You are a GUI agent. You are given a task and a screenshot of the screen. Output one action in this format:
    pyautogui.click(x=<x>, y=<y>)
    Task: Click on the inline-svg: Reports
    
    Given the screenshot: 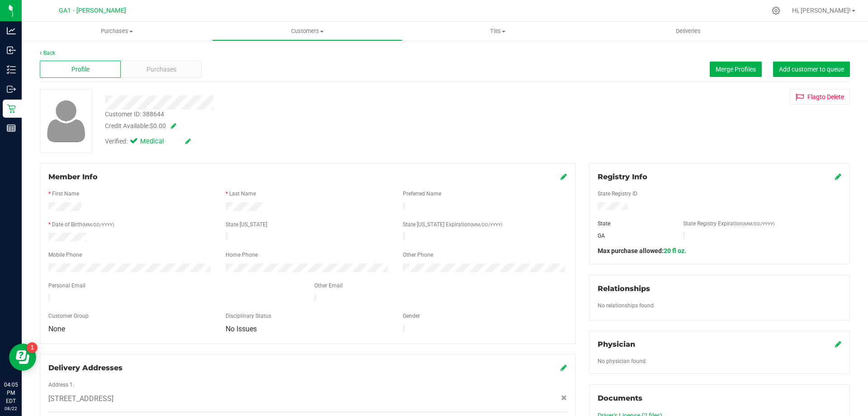 What is the action you would take?
    pyautogui.click(x=11, y=128)
    